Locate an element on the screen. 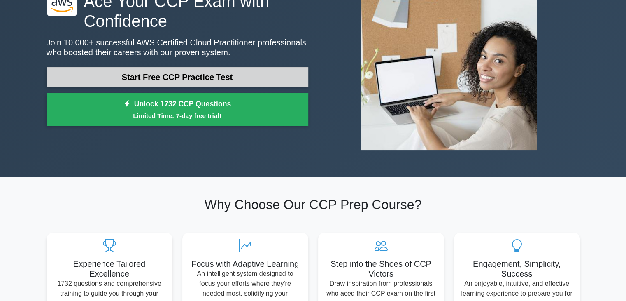 The width and height of the screenshot is (626, 301). h5: Experience Tailored Excellence is located at coordinates (110, 269).